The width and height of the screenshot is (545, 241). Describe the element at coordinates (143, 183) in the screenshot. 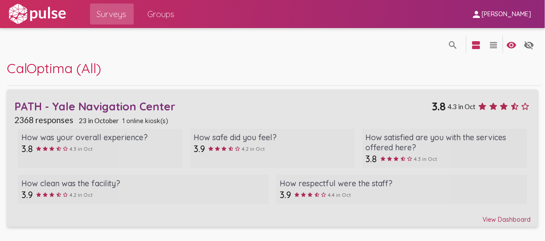

I see `div: How clean was the facility?` at that location.